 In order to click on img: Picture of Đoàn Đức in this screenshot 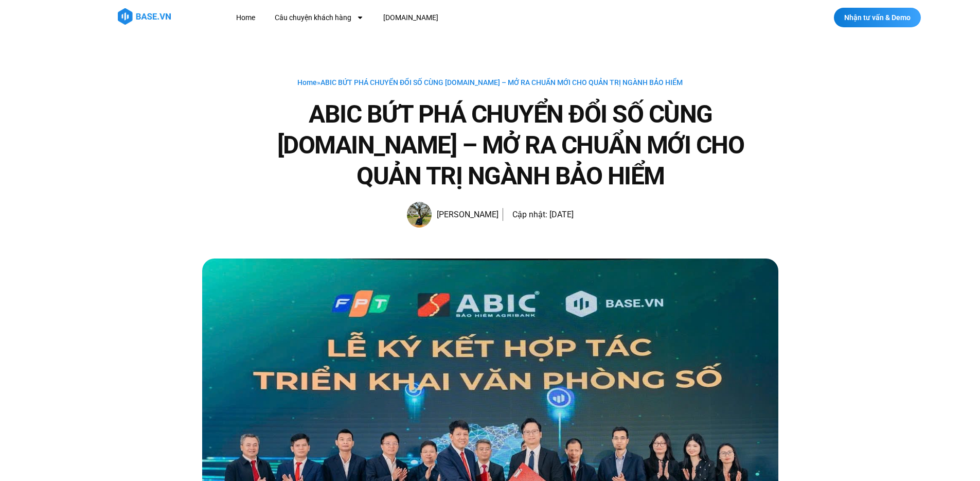, I will do `click(419, 215)`.